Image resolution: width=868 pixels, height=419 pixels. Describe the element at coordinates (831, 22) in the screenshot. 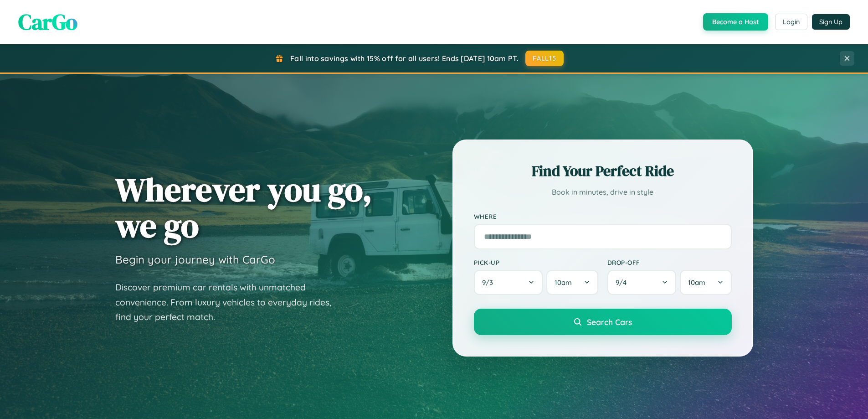

I see `button: Sign Up` at that location.